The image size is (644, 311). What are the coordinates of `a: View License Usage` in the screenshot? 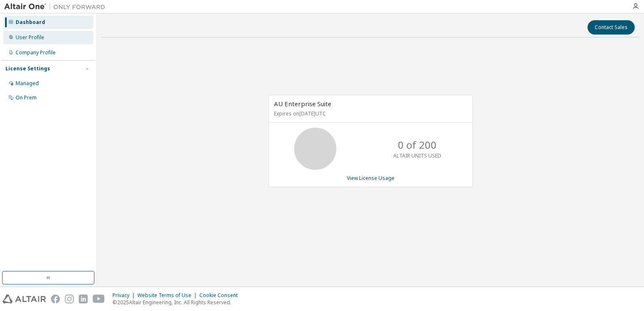 It's located at (370, 178).